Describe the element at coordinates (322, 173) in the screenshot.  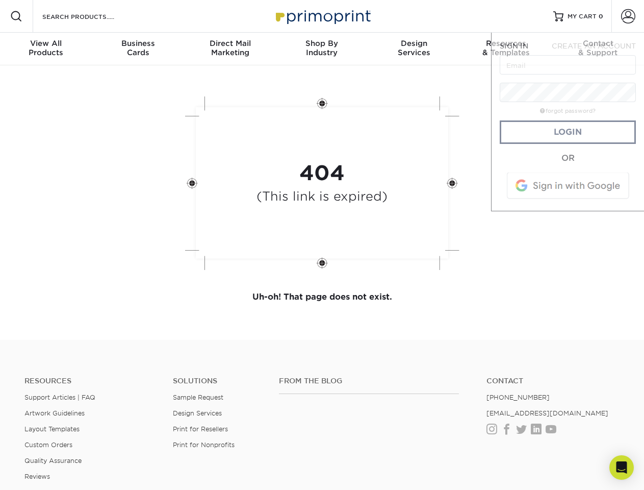
I see `strong: 404` at that location.